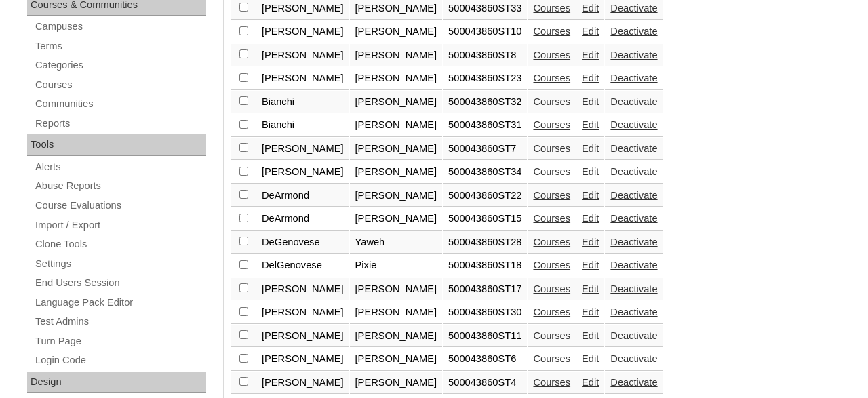  Describe the element at coordinates (485, 125) in the screenshot. I see `td: 500043860ST31` at that location.